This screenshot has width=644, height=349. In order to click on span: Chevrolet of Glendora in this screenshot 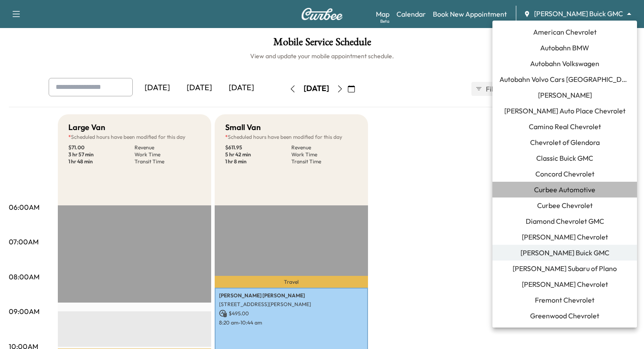, I will do `click(564, 142)`.